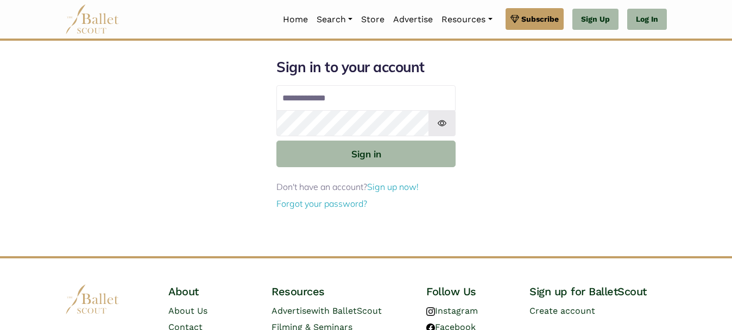  Describe the element at coordinates (211, 291) in the screenshot. I see `h4: About` at that location.